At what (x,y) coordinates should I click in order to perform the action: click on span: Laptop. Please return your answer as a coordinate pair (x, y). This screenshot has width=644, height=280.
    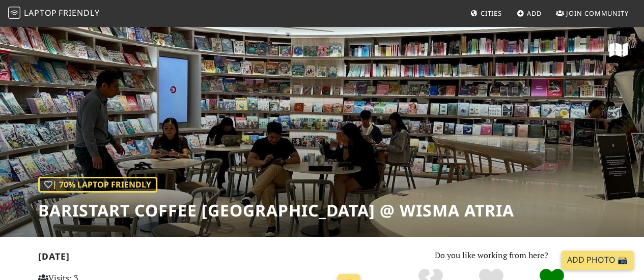
    Looking at the image, I should click on (40, 13).